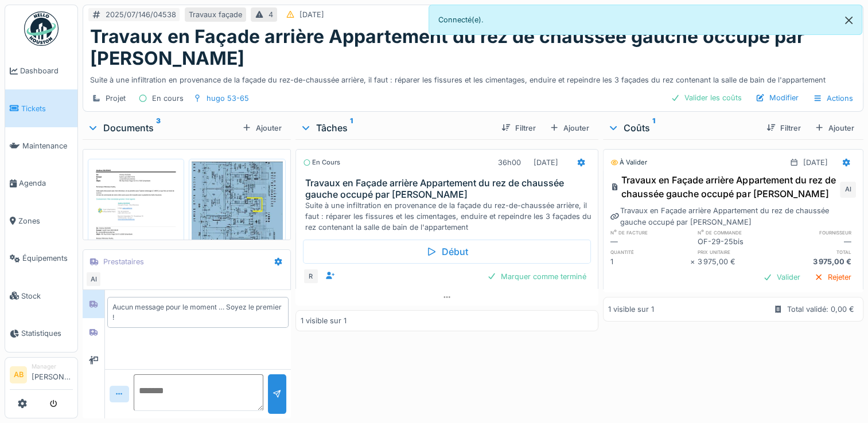 The height and width of the screenshot is (423, 868). Describe the element at coordinates (777, 98) in the screenshot. I see `div: Modifier` at that location.